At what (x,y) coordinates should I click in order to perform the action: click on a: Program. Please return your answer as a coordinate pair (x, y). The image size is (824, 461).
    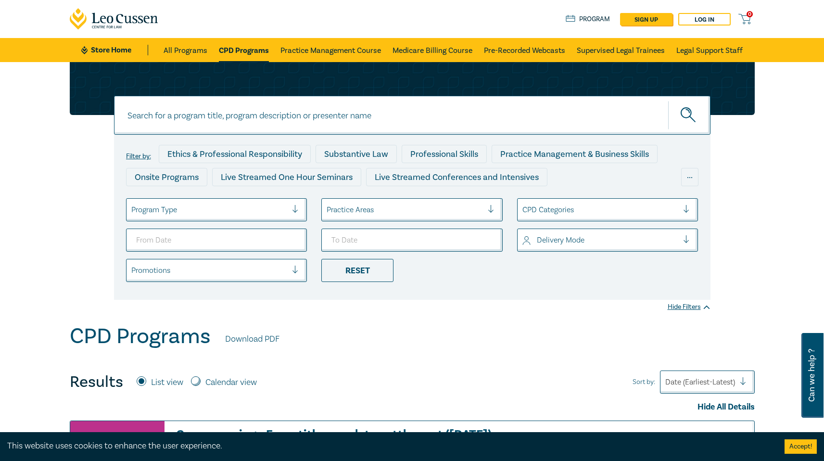
    Looking at the image, I should click on (588, 19).